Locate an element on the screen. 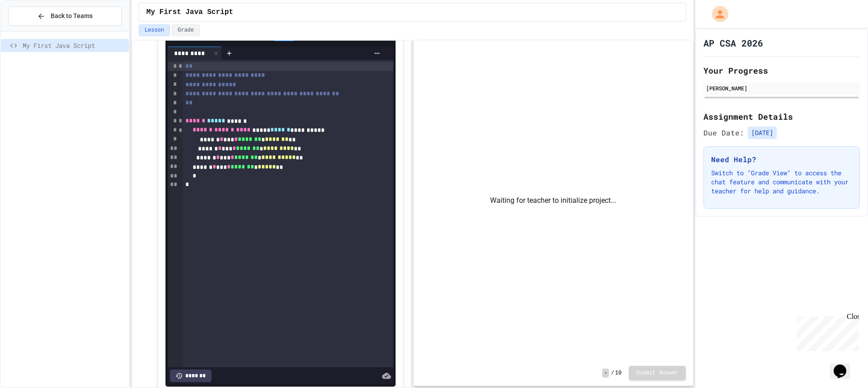  span: 10 is located at coordinates (618, 373).